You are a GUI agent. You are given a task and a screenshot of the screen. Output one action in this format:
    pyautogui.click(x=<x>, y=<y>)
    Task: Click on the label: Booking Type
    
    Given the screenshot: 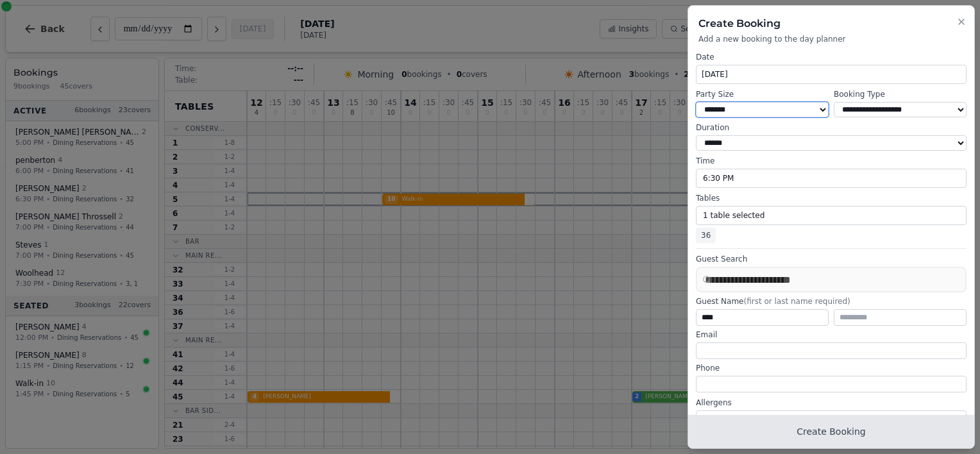 What is the action you would take?
    pyautogui.click(x=900, y=95)
    